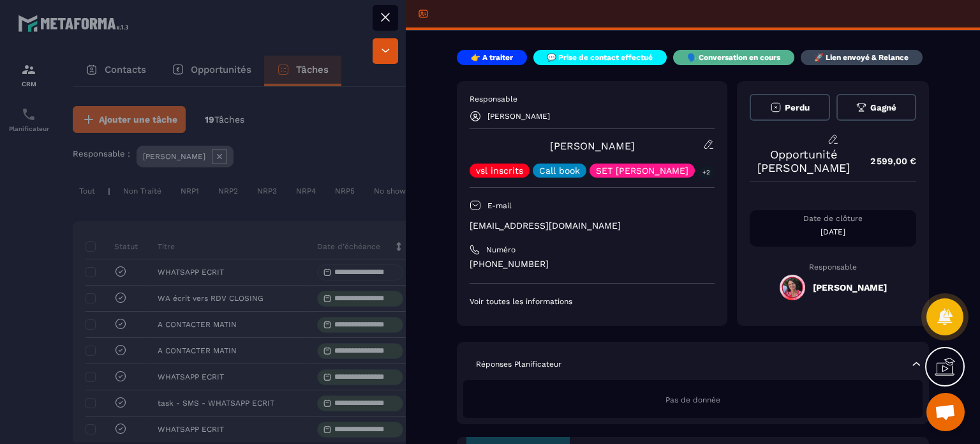  What do you see at coordinates (833, 218) in the screenshot?
I see `p: Date de clôture` at bounding box center [833, 218].